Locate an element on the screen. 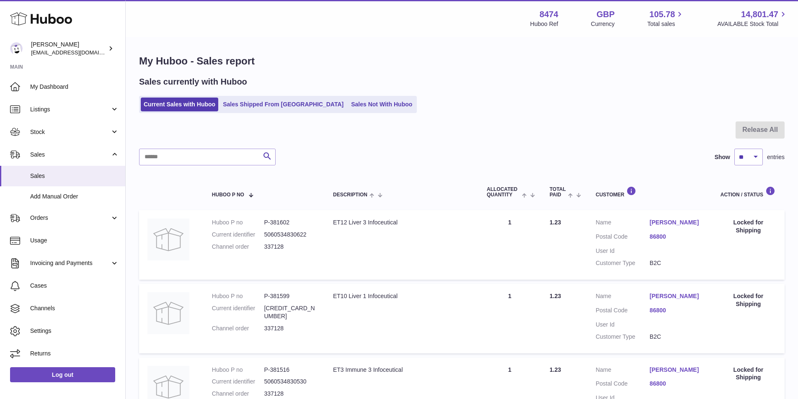 Image resolution: width=798 pixels, height=399 pixels. h1: My Huboo - Sales report is located at coordinates (462, 61).